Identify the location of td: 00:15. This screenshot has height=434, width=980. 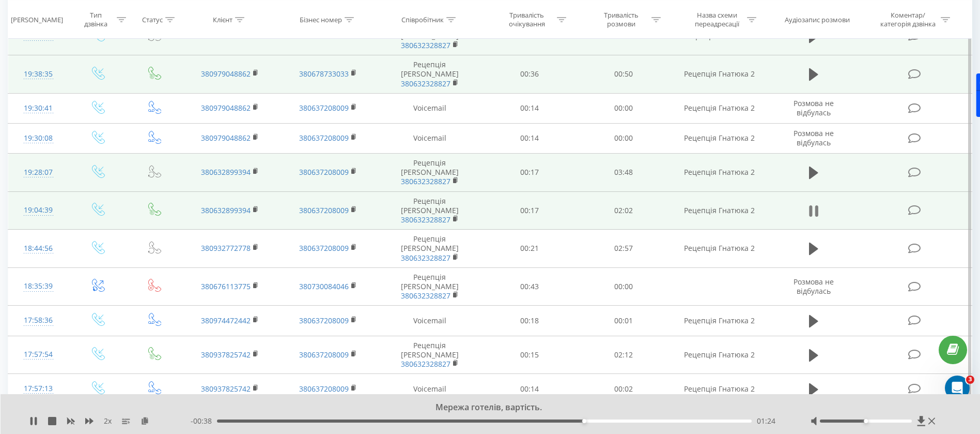
(530, 355).